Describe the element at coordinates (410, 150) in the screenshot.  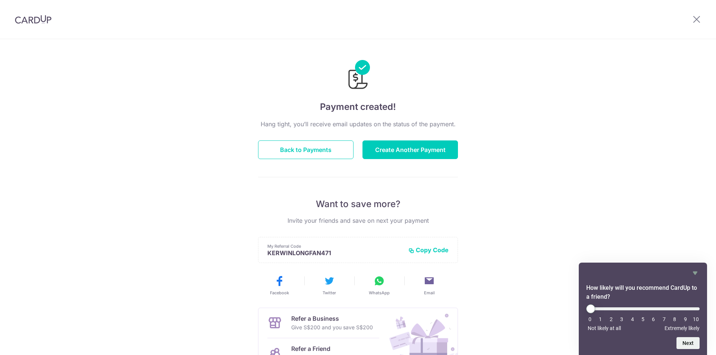
I see `button: Create Another Payment` at that location.